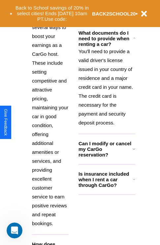  Describe the element at coordinates (114, 14) in the screenshot. I see `b: BACK2SCHOOL20` at that location.